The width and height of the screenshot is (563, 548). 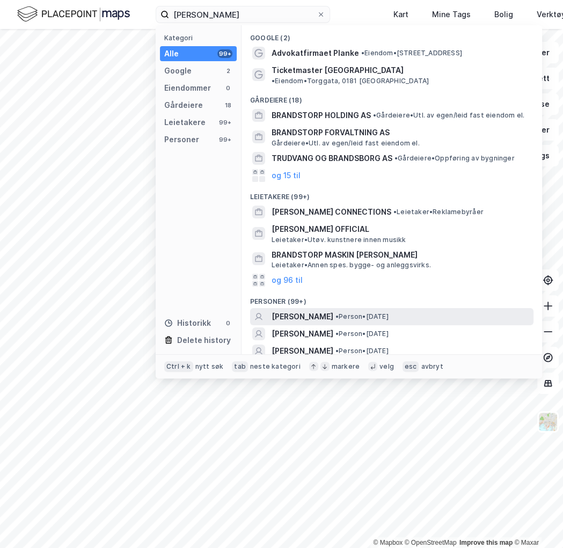 I want to click on span: TRUDVANG OG BRANDSBORG AS, so click(x=331, y=158).